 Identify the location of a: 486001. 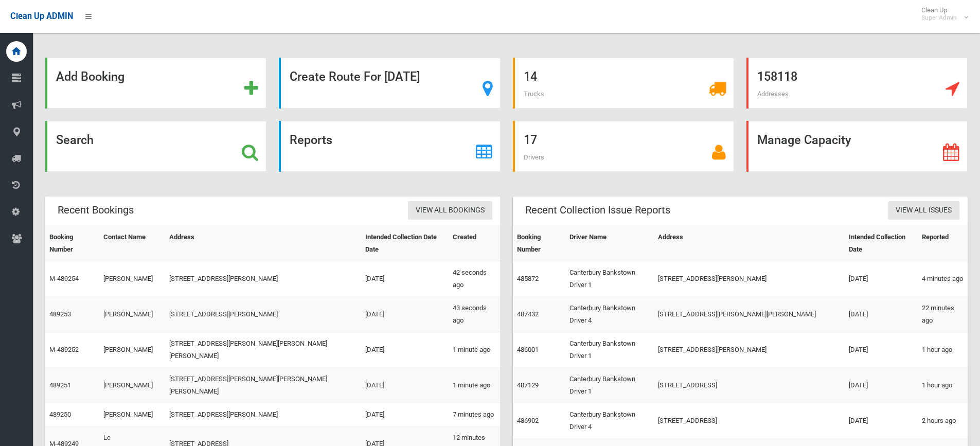
(528, 349).